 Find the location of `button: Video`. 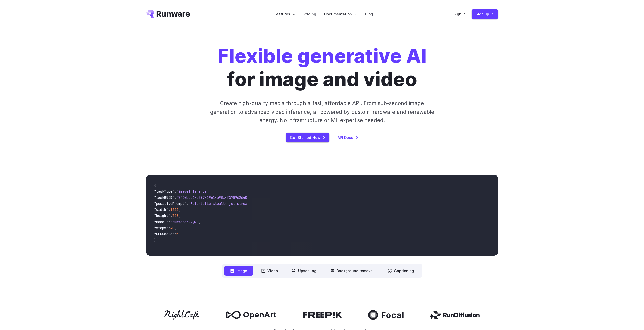

button: Video is located at coordinates (269, 271).